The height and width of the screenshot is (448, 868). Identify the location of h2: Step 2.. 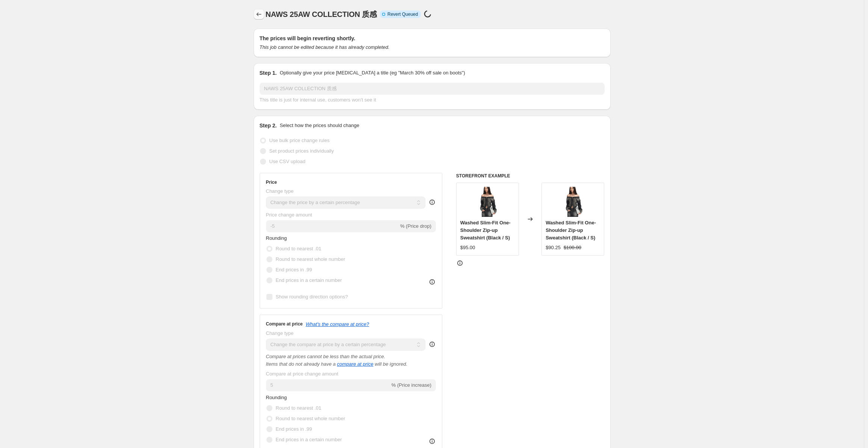
(268, 125).